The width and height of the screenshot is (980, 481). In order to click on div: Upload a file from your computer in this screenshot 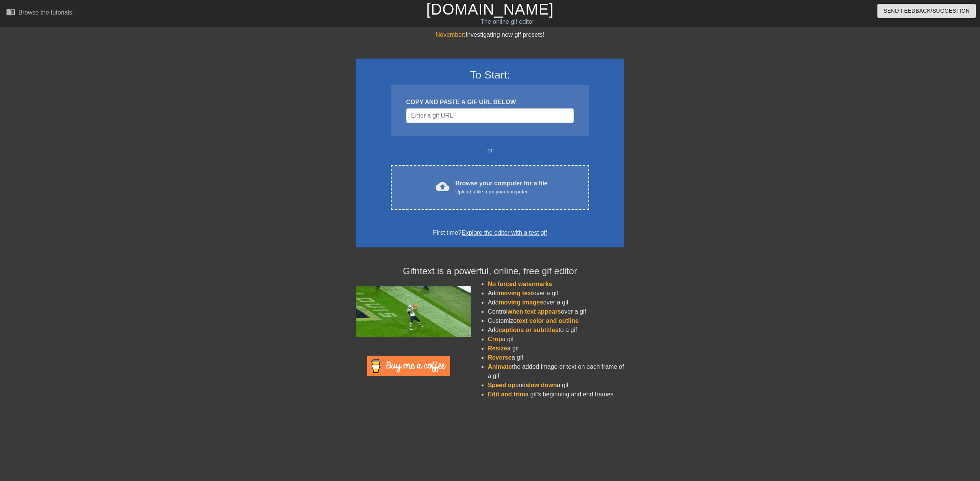, I will do `click(501, 192)`.